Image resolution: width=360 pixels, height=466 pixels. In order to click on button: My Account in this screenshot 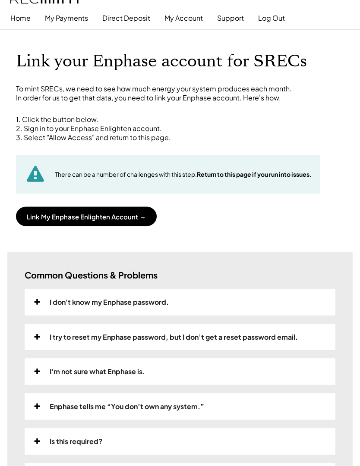, I will do `click(183, 18)`.